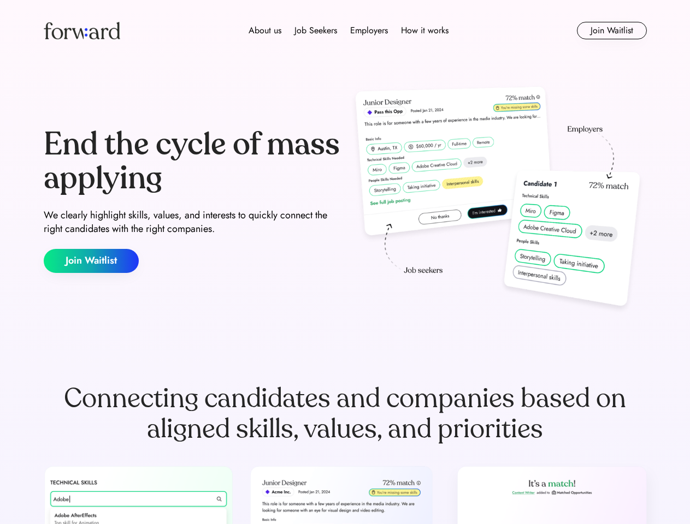  Describe the element at coordinates (369, 31) in the screenshot. I see `div: Employers` at that location.